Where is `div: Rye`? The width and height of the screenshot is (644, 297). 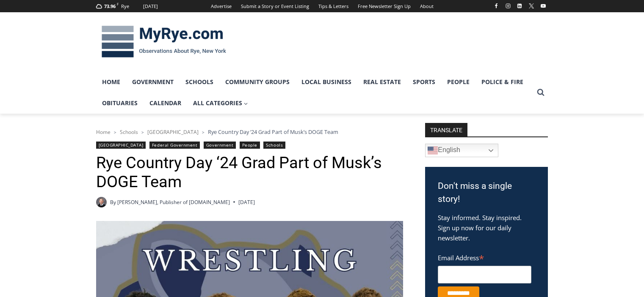 div: Rye is located at coordinates (125, 6).